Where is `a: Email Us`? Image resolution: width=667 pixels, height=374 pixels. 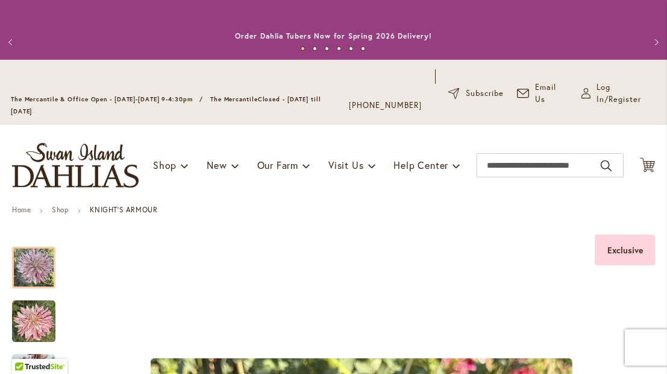
a: Email Us is located at coordinates (542, 93).